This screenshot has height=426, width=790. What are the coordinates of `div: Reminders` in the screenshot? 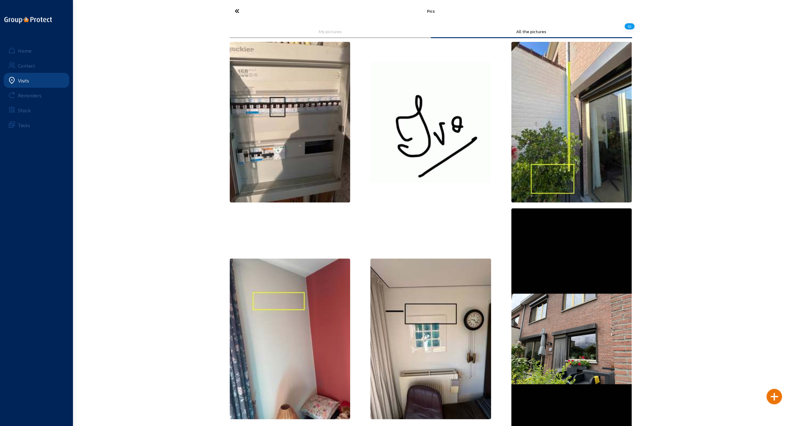 It's located at (30, 95).